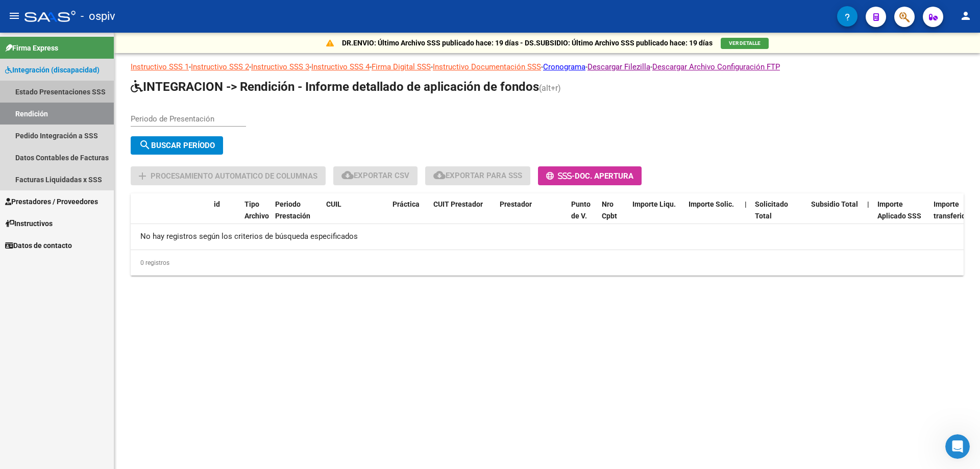 The width and height of the screenshot is (980, 469). I want to click on button: -Doc. Apertura, so click(589, 175).